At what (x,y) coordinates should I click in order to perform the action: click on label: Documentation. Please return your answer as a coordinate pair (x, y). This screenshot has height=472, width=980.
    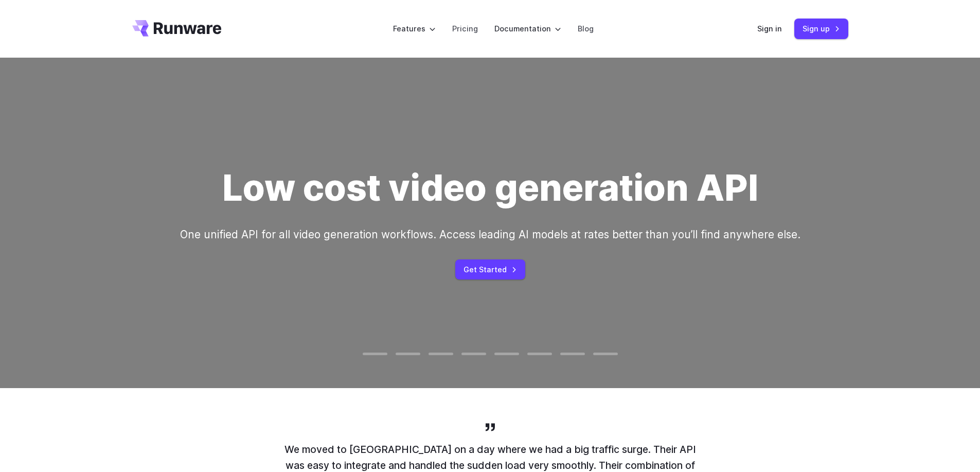
    Looking at the image, I should click on (528, 28).